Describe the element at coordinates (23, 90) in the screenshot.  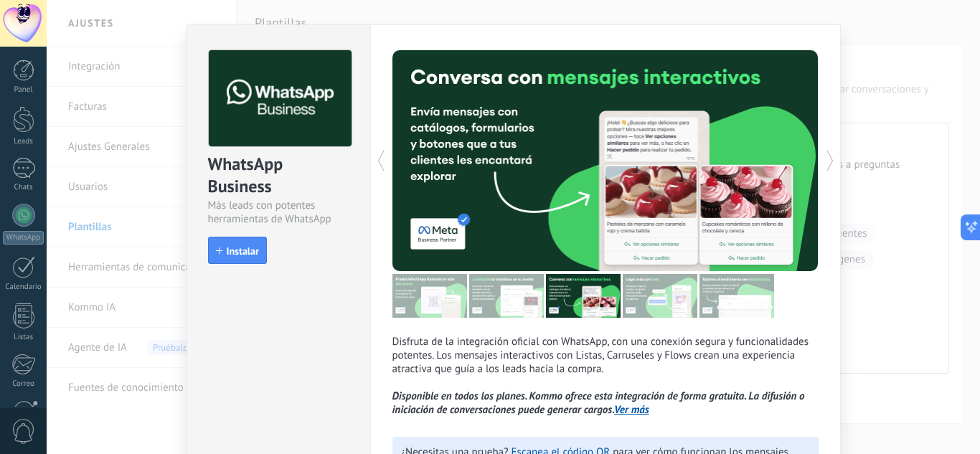
I see `div: Panel` at that location.